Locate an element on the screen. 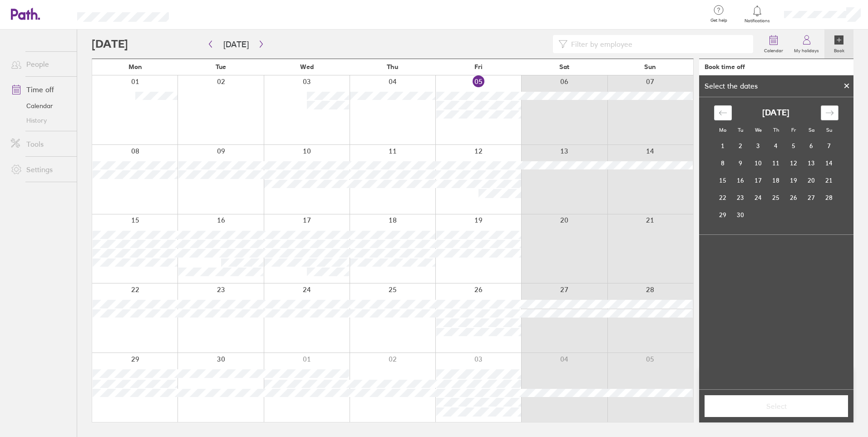  span: Select is located at coordinates (777, 406).